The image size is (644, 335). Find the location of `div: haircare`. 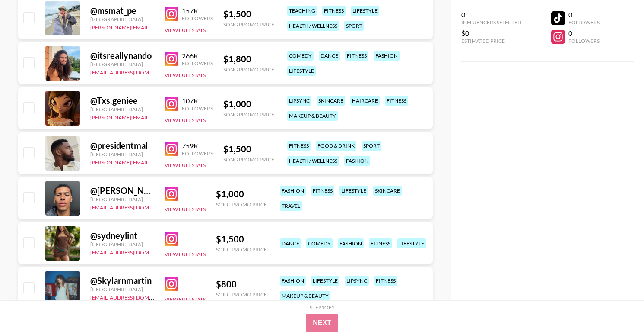

div: haircare is located at coordinates (365, 100).